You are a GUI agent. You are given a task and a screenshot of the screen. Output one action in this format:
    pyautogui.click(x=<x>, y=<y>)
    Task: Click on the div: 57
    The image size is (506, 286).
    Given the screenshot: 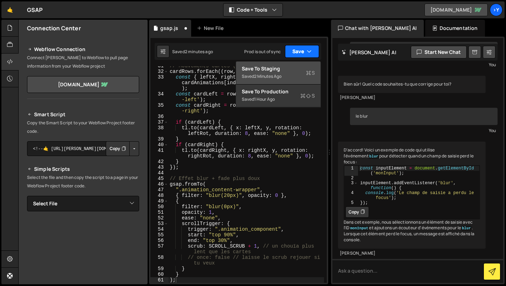 What is the action you would take?
    pyautogui.click(x=159, y=249)
    